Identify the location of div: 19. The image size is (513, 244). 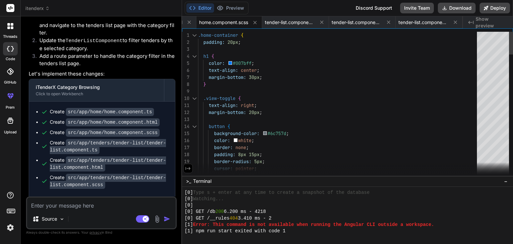
(186, 161).